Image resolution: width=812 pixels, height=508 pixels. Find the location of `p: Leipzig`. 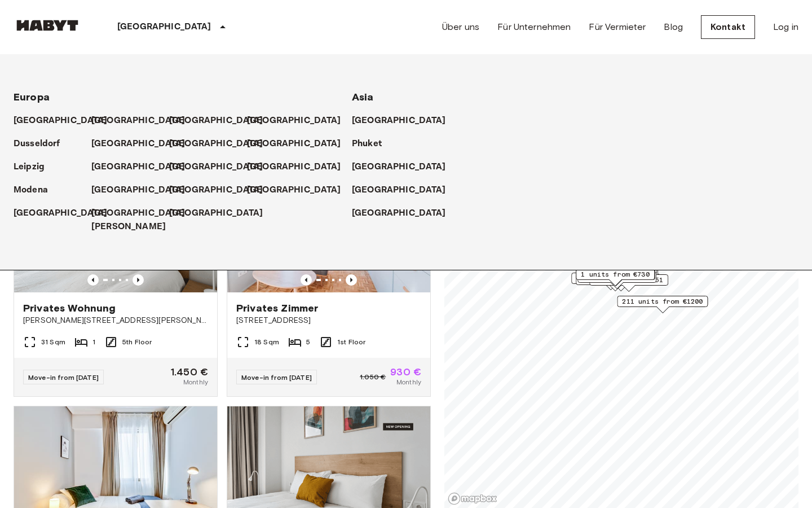

p: Leipzig is located at coordinates (28, 167).